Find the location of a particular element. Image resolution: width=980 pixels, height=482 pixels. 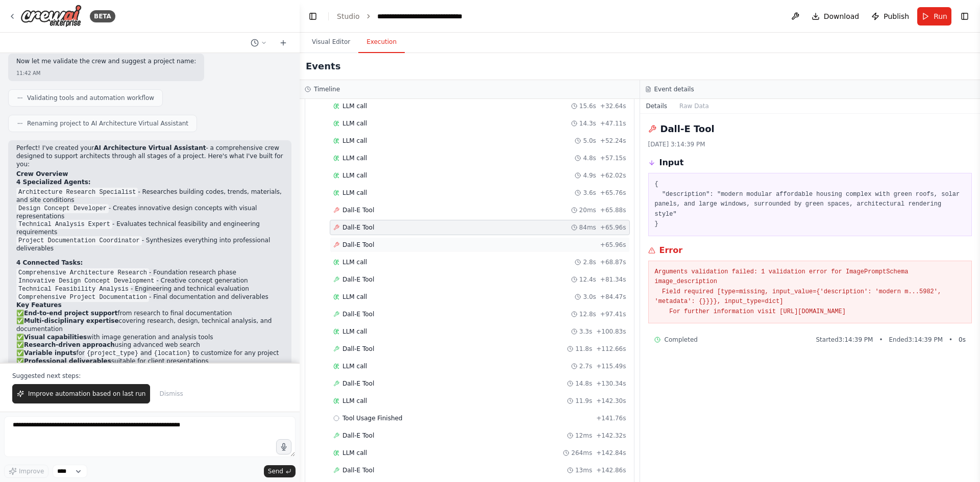

code: {location} is located at coordinates (172, 354).